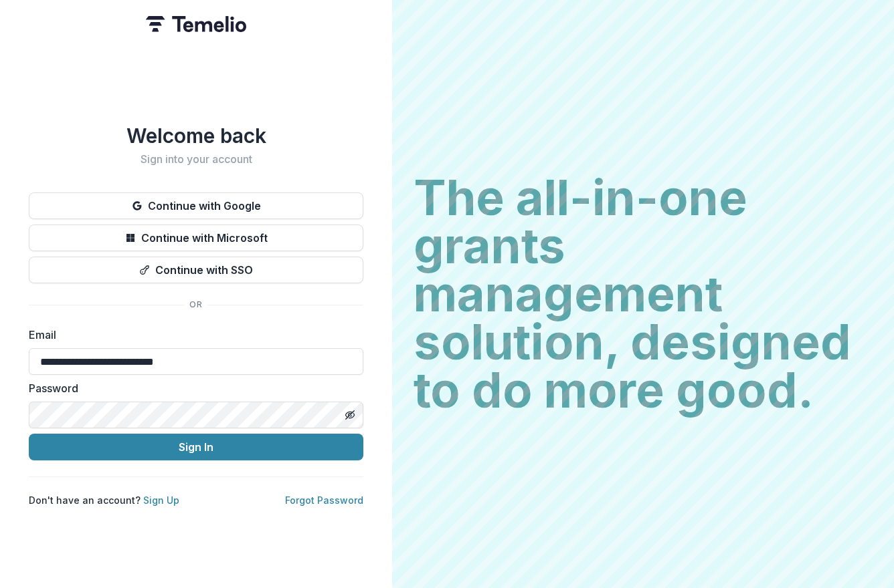  What do you see at coordinates (196, 238) in the screenshot?
I see `button: Continue with Microsoft` at bounding box center [196, 238].